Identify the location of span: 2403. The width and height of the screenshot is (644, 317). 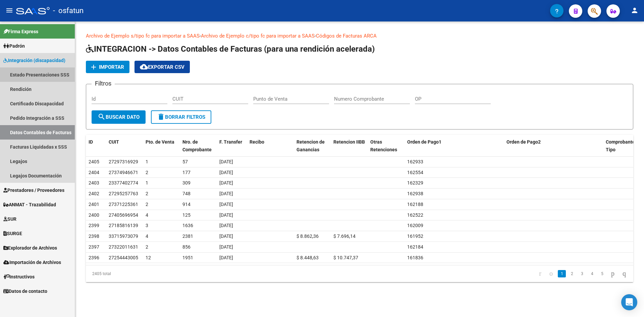
(94, 183).